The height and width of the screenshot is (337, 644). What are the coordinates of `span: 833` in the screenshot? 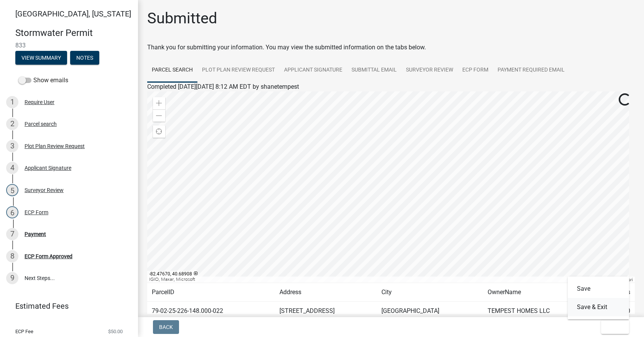 It's located at (69, 45).